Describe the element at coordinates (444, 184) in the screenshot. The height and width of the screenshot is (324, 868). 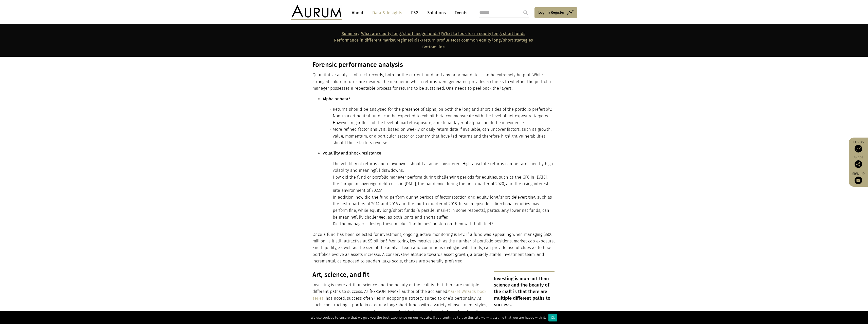
I see `li: How did the fund or portfolio manager perform during challenging periods for equities, such as th...` at that location.